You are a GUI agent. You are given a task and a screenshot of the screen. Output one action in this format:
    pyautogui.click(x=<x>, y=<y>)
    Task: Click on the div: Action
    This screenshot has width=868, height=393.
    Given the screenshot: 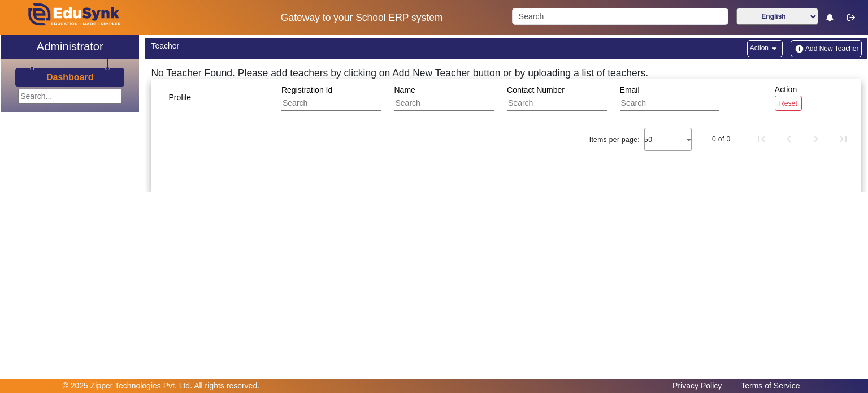 What is the action you would take?
    pyautogui.click(x=789, y=97)
    